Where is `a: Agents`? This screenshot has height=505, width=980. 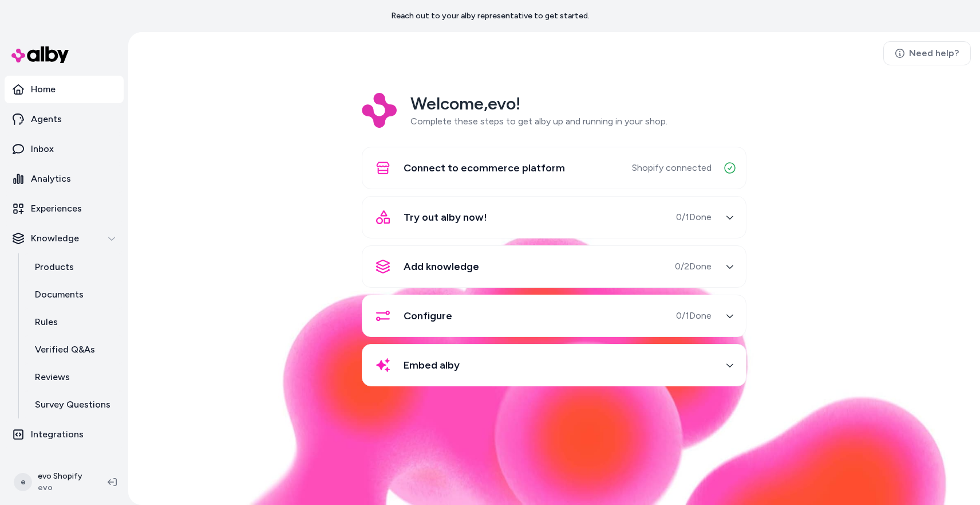 a: Agents is located at coordinates (64, 119).